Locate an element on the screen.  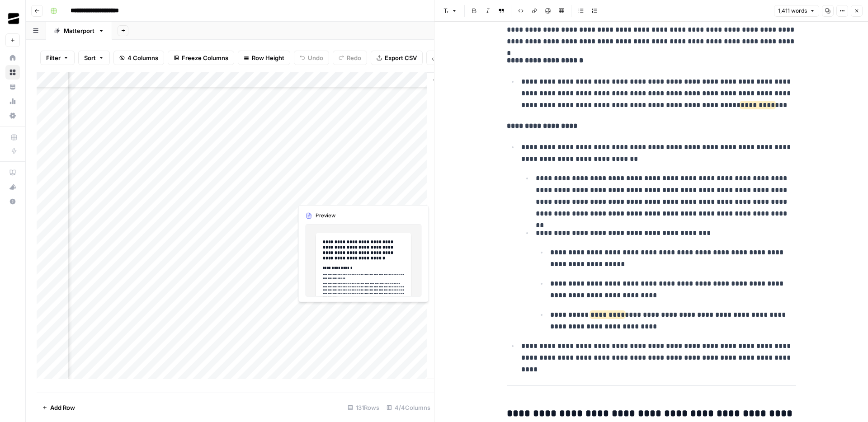
button: 1,411 words is located at coordinates (796, 11).